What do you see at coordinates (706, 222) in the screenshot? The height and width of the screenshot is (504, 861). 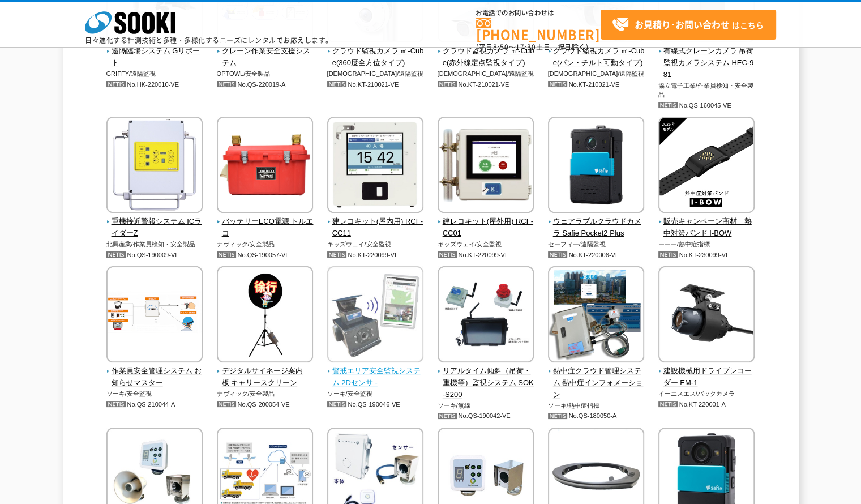 I see `a: 販売キャンペーン商材 熱中対策バンド I-BOW` at bounding box center [706, 222].